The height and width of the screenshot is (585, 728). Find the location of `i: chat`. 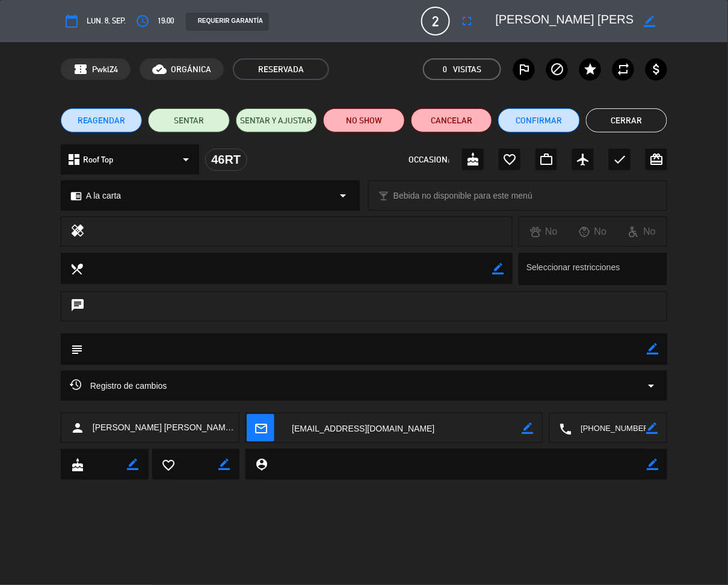

i: chat is located at coordinates (78, 306).